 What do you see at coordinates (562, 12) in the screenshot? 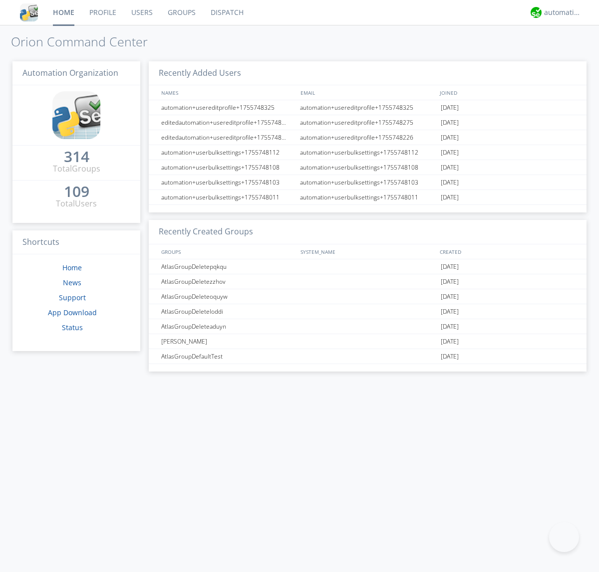
I see `div: automation+atlas` at bounding box center [562, 12].